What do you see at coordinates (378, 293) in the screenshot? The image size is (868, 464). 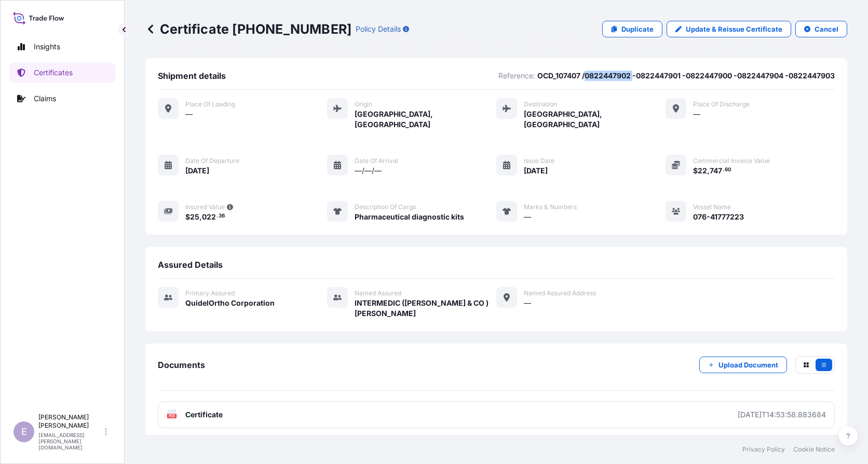 I see `span: Named Assured` at bounding box center [378, 293].